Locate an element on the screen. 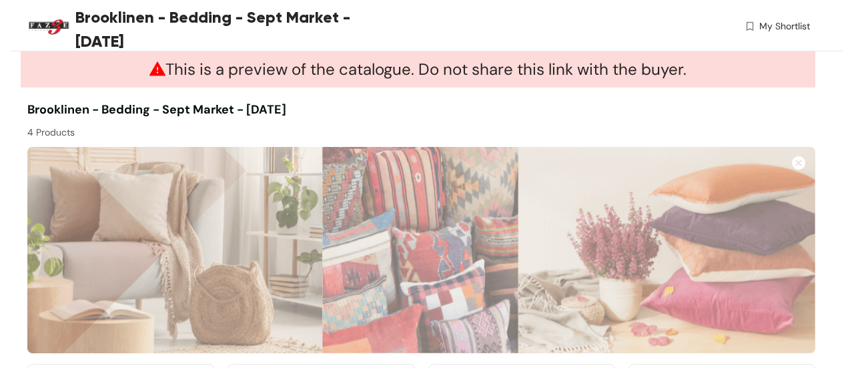 The width and height of the screenshot is (854, 368). div: 4 Products is located at coordinates (224, 129).